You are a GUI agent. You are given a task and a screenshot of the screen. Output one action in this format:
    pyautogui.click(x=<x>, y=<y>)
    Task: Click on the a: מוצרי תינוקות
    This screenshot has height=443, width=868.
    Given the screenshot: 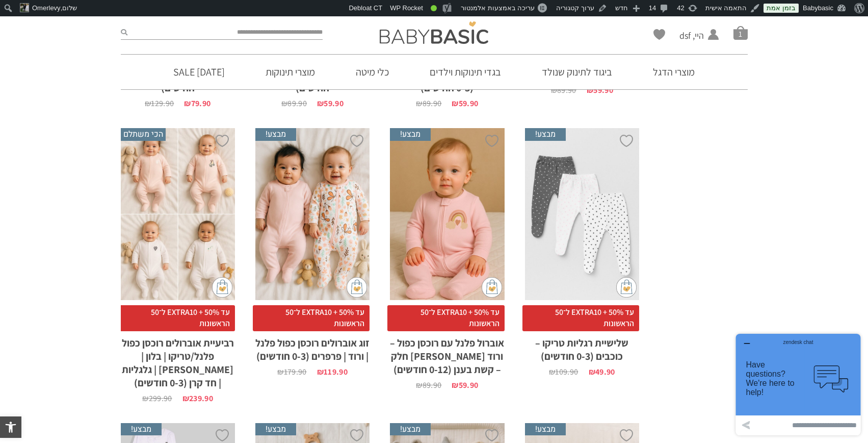 What is the action you would take?
    pyautogui.click(x=290, y=72)
    